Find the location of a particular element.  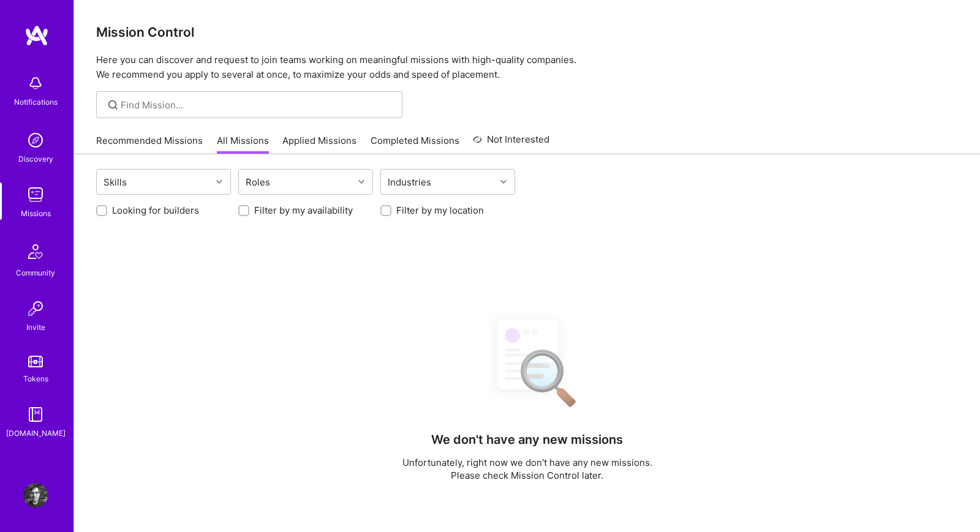

a: Completed Missions is located at coordinates (415, 144).